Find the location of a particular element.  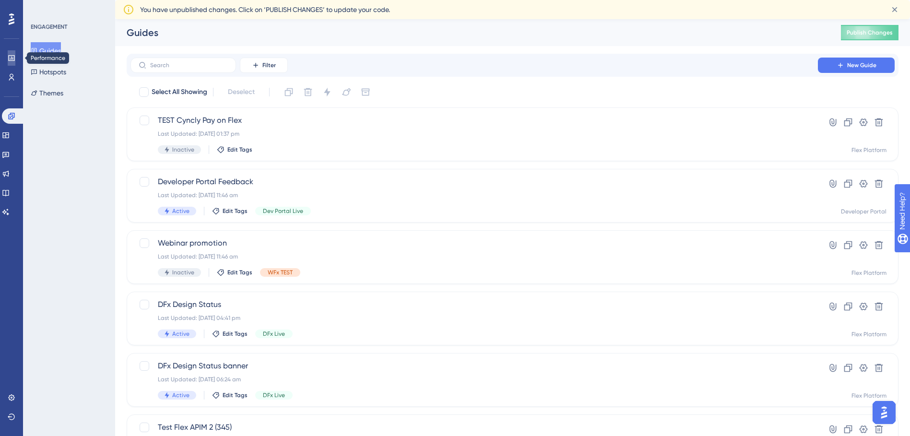

button: New Guide is located at coordinates (856, 65).